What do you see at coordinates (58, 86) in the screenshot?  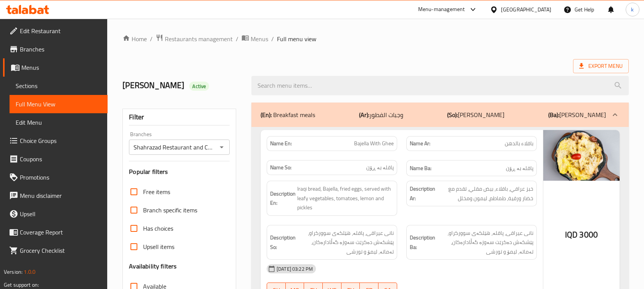 I see `a: Sections` at bounding box center [58, 86].